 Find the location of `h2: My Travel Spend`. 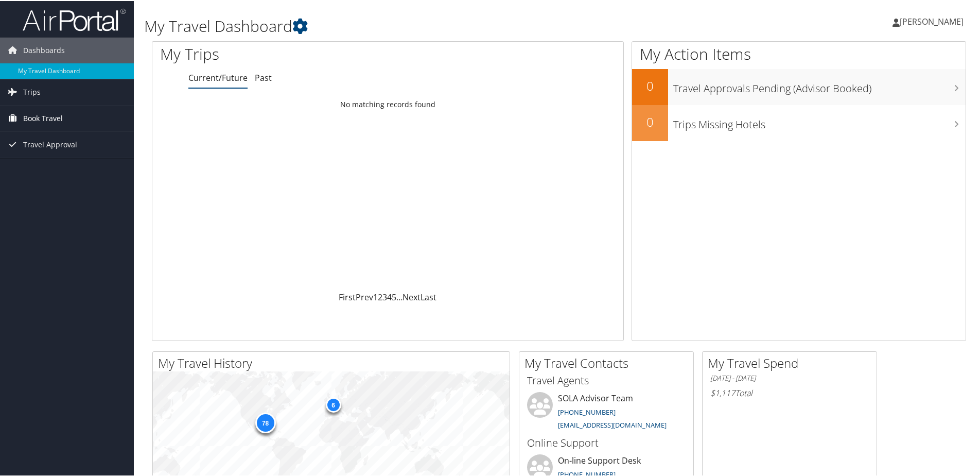

h2: My Travel Spend is located at coordinates (792, 362).